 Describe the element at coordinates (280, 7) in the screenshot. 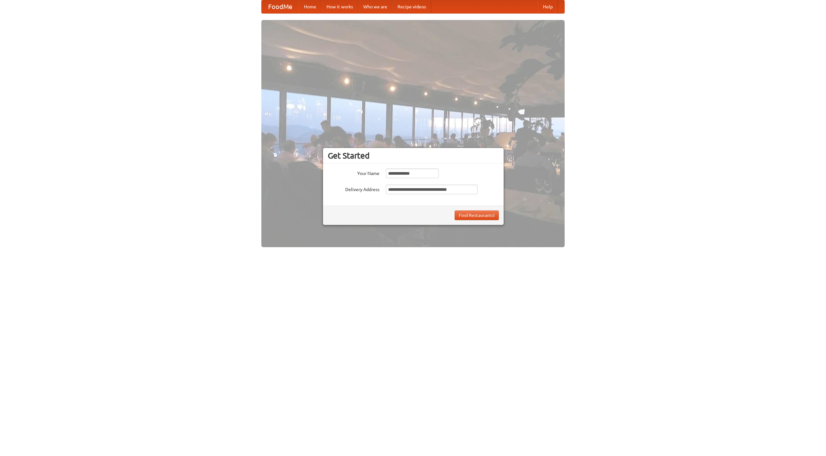

I see `a: FoodMe` at that location.